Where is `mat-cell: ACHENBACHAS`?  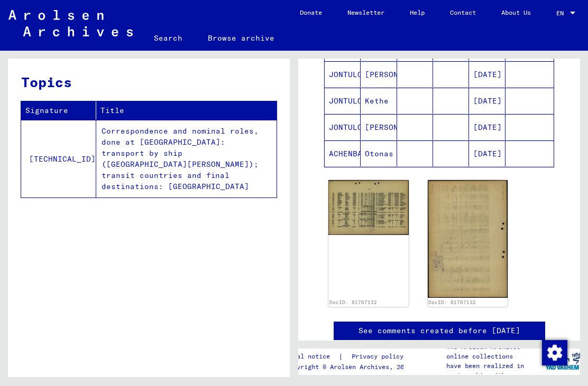 mat-cell: ACHENBACHAS is located at coordinates (342, 153).